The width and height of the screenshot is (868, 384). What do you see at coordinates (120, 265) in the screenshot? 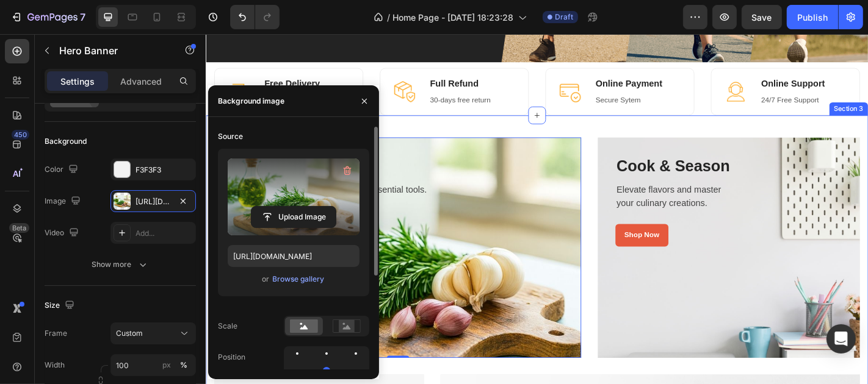
I see `button: Show more` at bounding box center [120, 265].